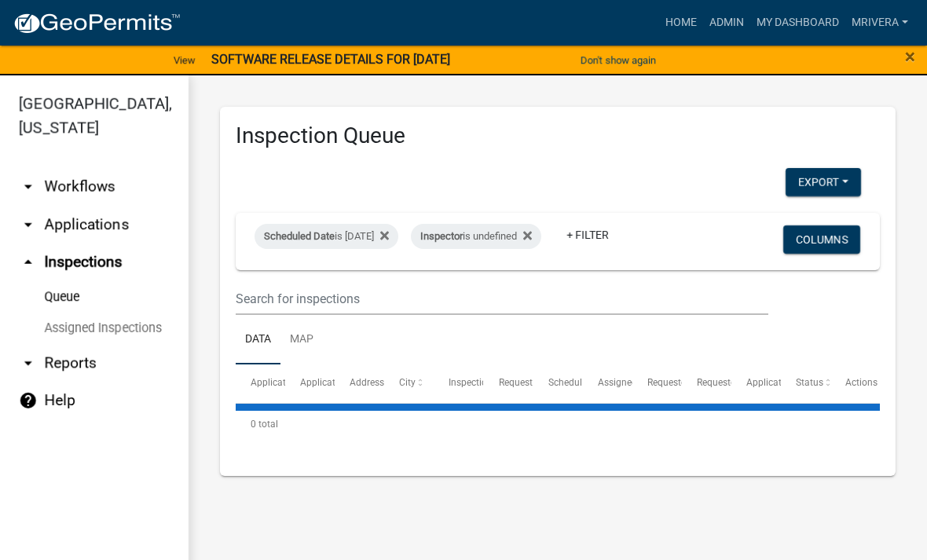  I want to click on a: Admin, so click(726, 23).